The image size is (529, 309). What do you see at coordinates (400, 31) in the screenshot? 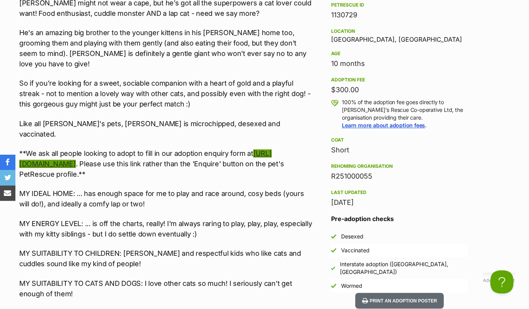
I see `div: Location` at bounding box center [400, 31].